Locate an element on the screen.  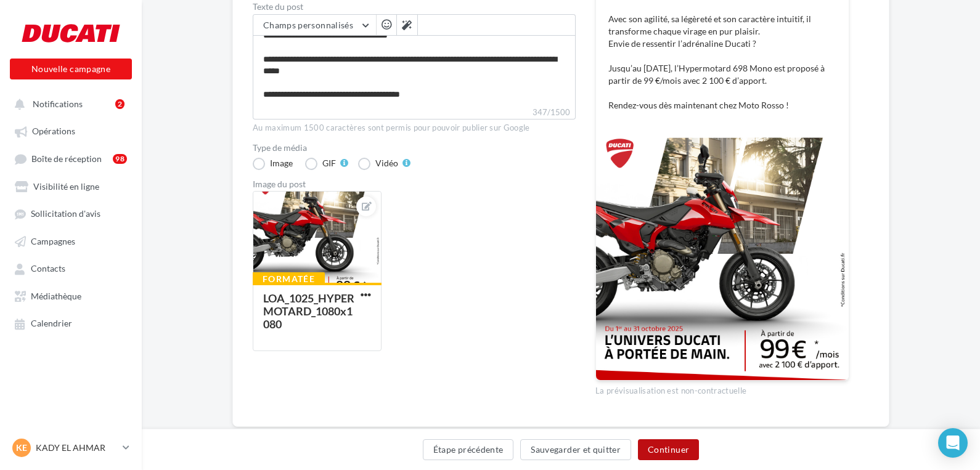
div: 98 is located at coordinates (120, 159).